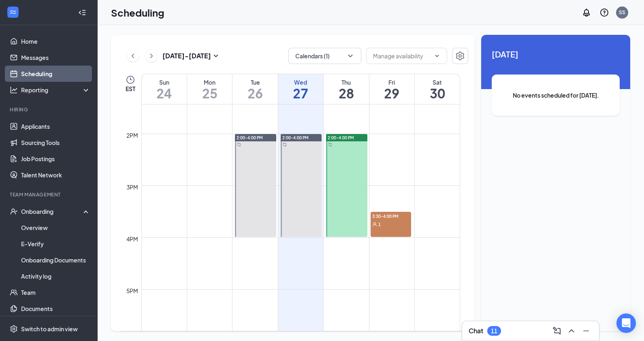 This screenshot has height=341, width=644. I want to click on div: Tue, so click(255, 83).